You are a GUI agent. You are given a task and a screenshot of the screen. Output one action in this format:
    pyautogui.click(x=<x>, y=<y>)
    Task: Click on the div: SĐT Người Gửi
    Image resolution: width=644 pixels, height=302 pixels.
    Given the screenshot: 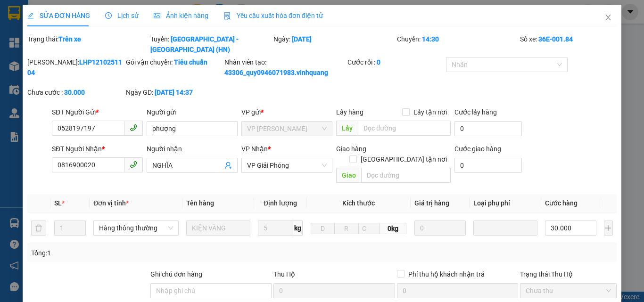 What is the action you would take?
    pyautogui.click(x=97, y=112)
    